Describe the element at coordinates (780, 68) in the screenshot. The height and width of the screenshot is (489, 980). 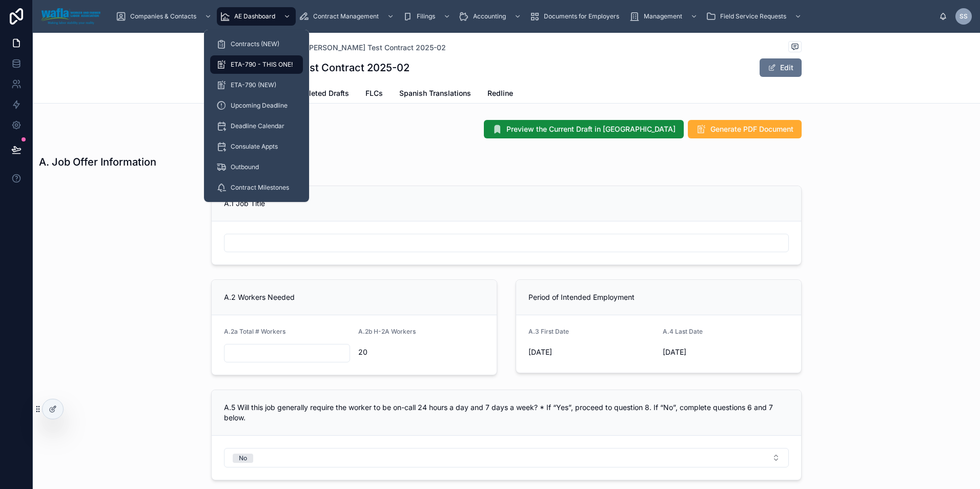
I see `button: Edit` at that location.